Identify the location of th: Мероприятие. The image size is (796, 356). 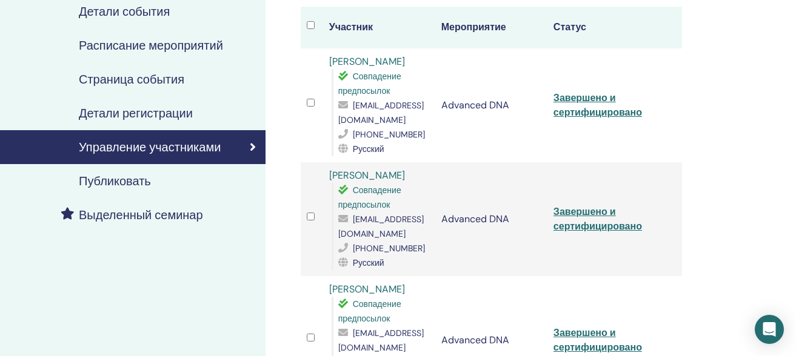
(491, 27).